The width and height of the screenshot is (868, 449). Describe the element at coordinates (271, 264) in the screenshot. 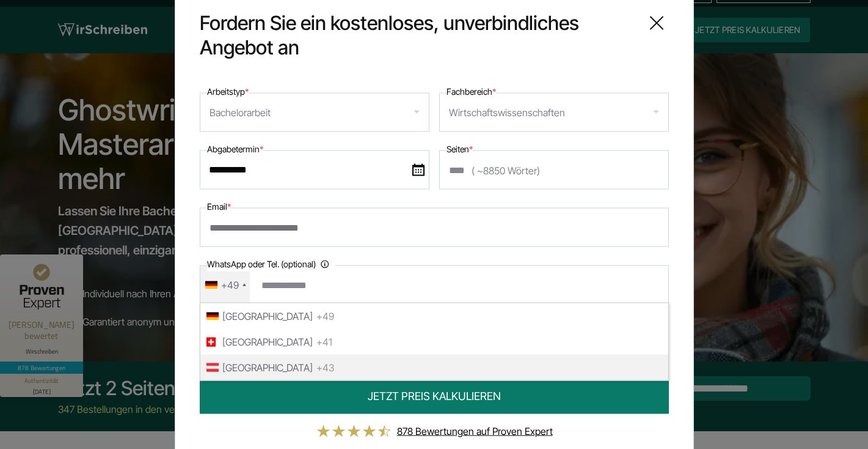

I see `label: WhatsApp oder Tel. (optional)` at that location.